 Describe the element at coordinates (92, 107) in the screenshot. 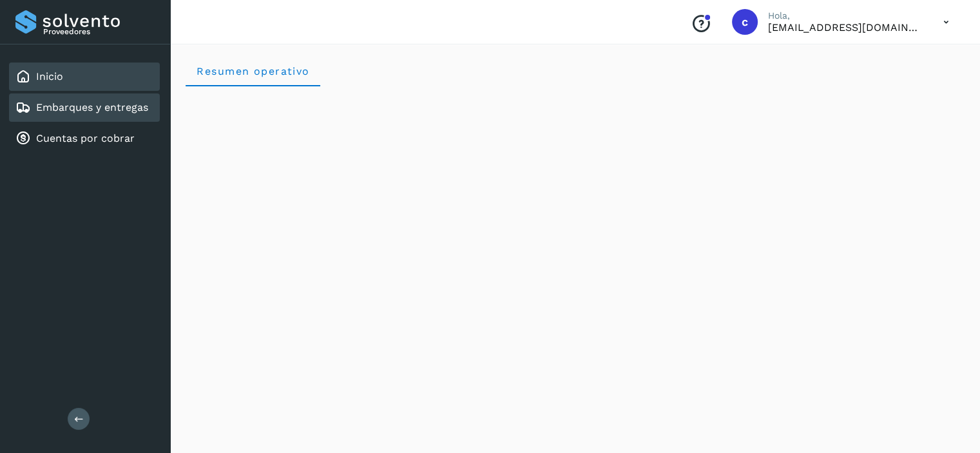

I see `a: Embarques y entregas` at that location.